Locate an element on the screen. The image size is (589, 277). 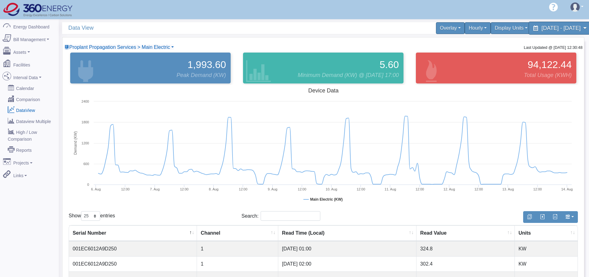
tspan: 8. Aug is located at coordinates (214, 189).